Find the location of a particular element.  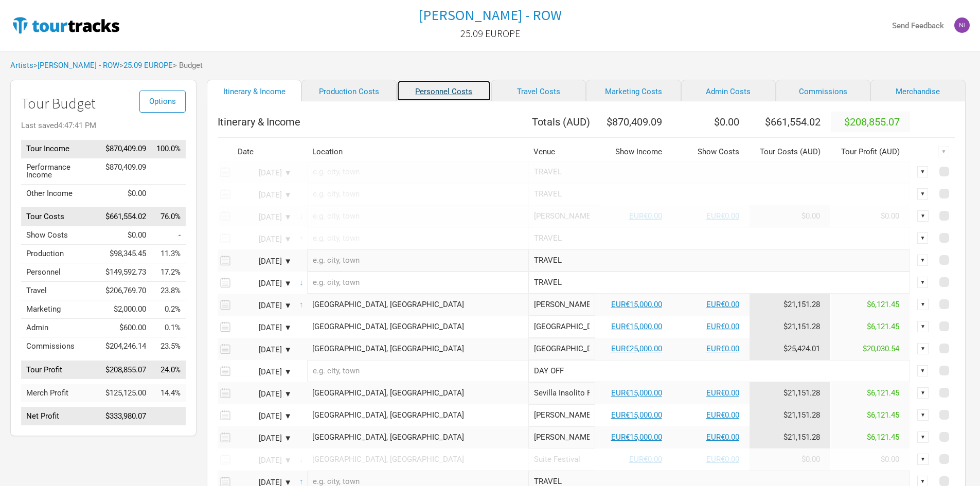

span: Move Later is located at coordinates (302, 216).